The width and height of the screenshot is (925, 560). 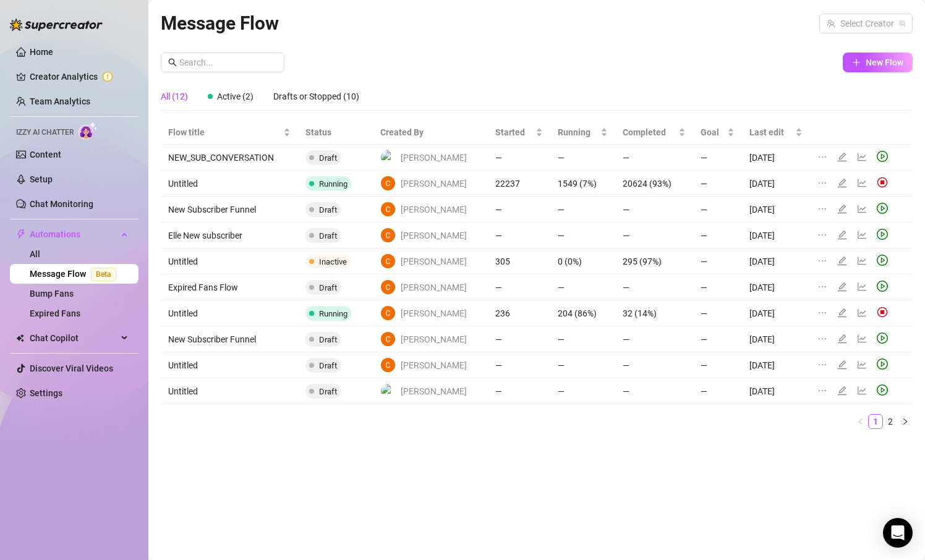 I want to click on span: Izzy AI Chatter, so click(x=44, y=132).